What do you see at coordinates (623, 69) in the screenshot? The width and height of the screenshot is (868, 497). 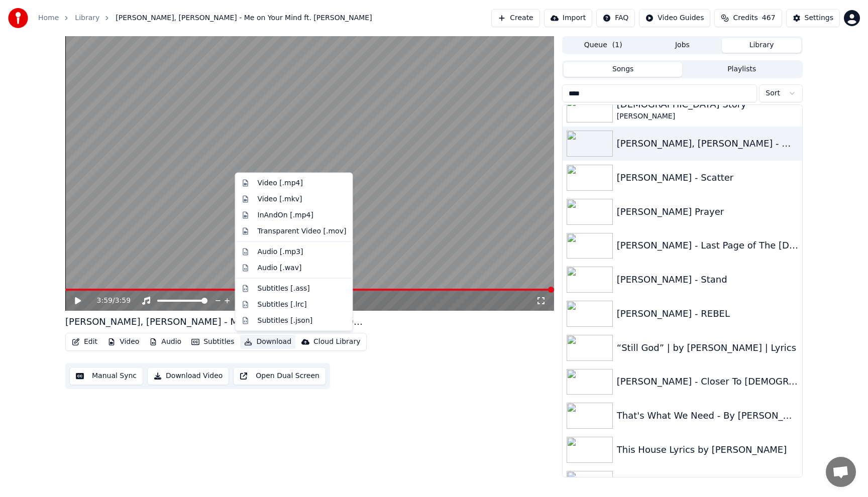 I see `button: Songs` at bounding box center [623, 69].